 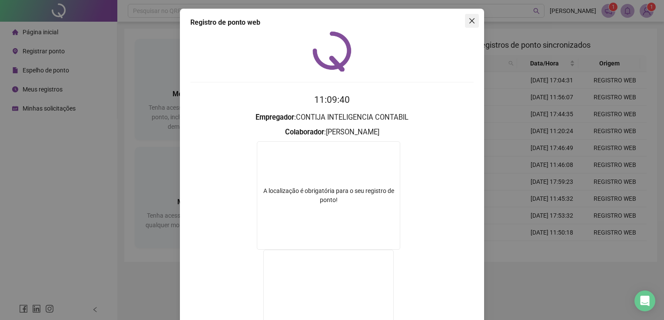 I want to click on h3: : CONTIJA INTELIGENCIA CONTABIL, so click(x=332, y=118).